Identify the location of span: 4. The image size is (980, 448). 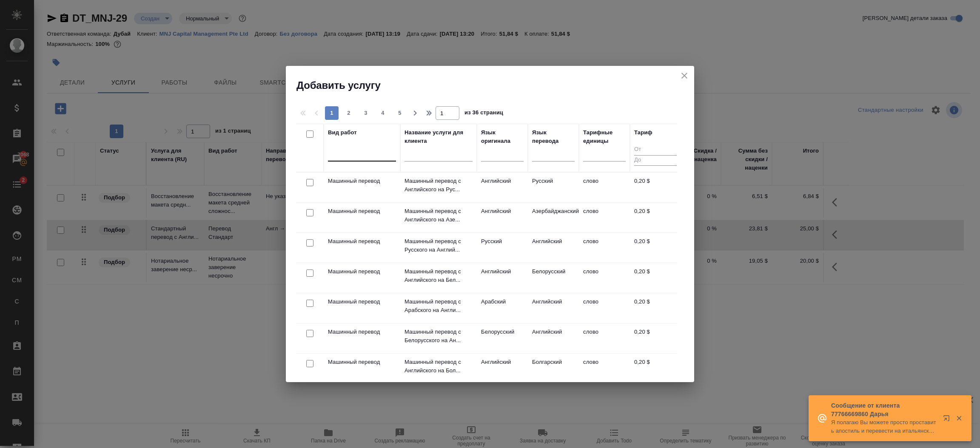
(383, 113).